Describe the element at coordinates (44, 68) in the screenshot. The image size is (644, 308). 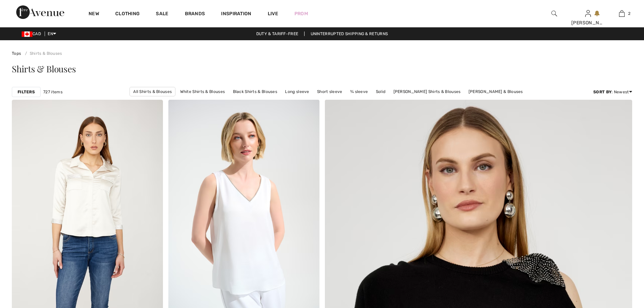
I see `span: Shirts & Blouses` at that location.